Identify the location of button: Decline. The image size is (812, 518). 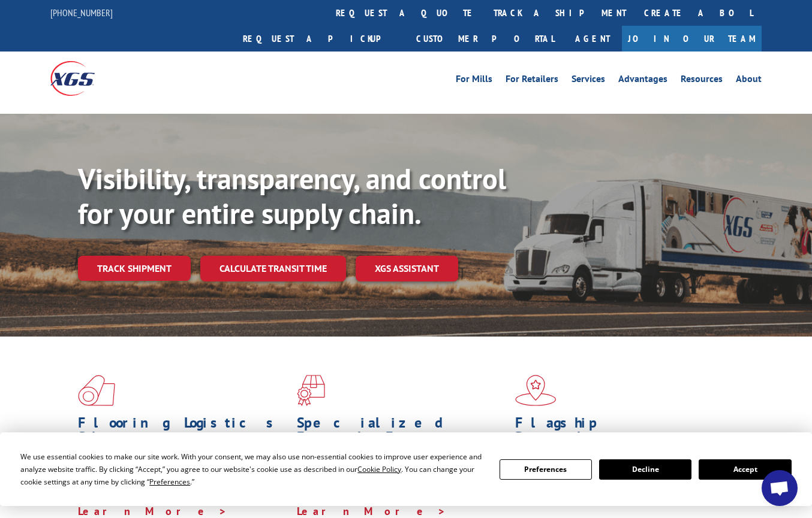
(645, 470).